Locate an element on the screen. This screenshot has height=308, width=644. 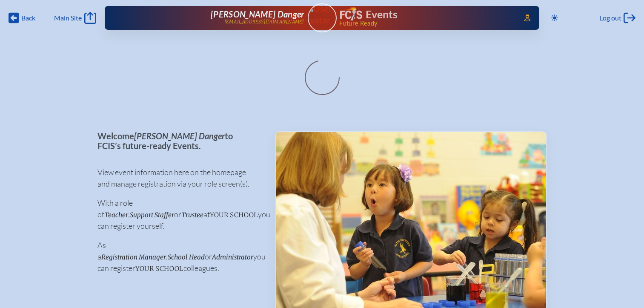
a: Main Site is located at coordinates (75, 18).